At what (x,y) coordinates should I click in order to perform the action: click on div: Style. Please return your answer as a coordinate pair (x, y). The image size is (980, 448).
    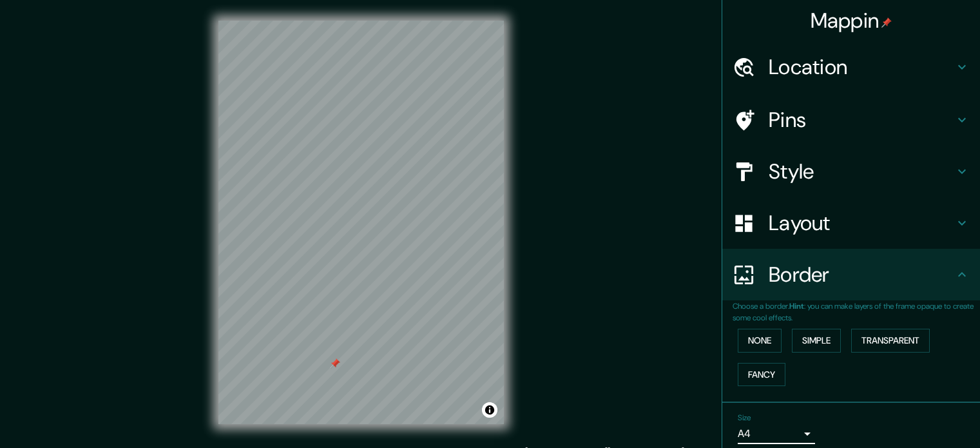
    Looking at the image, I should click on (851, 172).